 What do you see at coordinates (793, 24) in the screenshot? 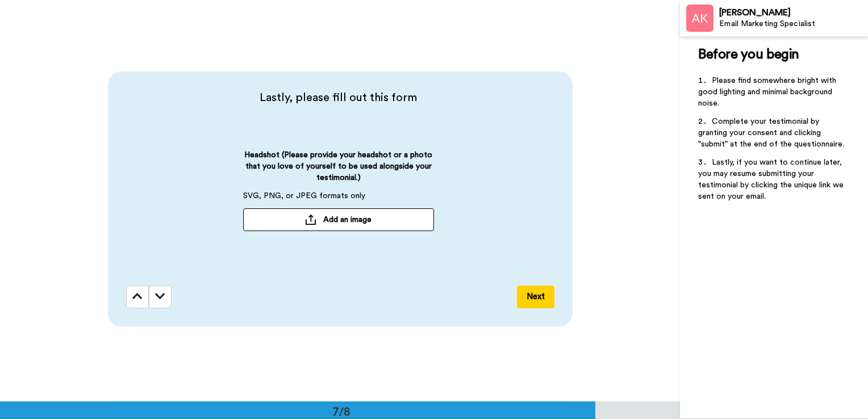
I see `div: Email Marketing Specialist` at bounding box center [793, 24].